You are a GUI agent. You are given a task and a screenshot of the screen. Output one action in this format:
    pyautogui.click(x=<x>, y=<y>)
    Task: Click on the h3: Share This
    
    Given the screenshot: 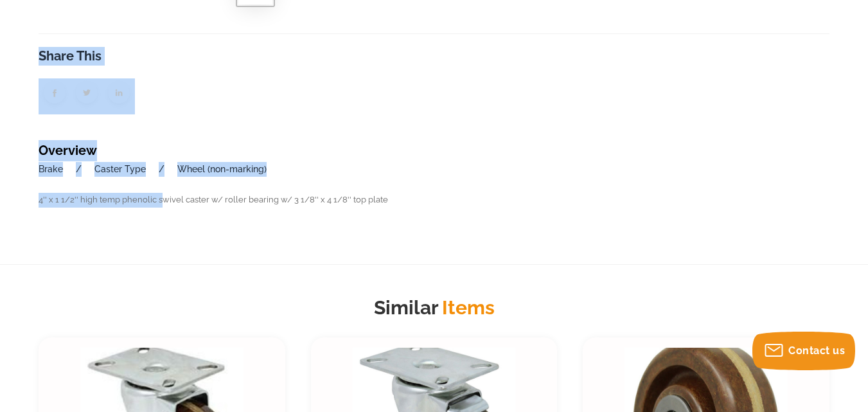 What is the action you would take?
    pyautogui.click(x=434, y=56)
    